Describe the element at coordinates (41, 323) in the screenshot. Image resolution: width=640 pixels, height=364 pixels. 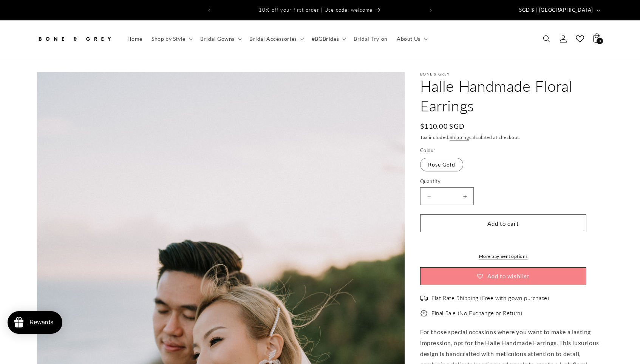
I see `div: Rewards` at that location.